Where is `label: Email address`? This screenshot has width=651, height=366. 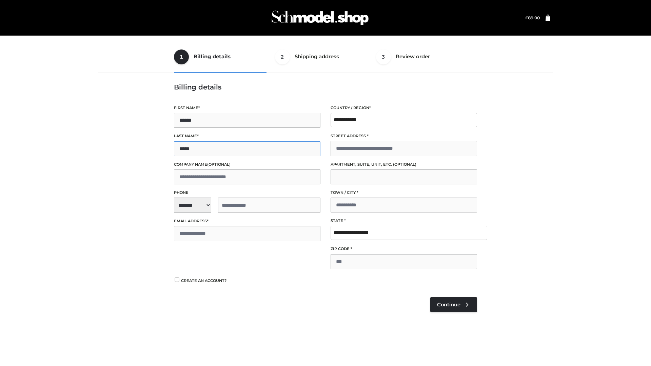 label: Email address is located at coordinates (247, 221).